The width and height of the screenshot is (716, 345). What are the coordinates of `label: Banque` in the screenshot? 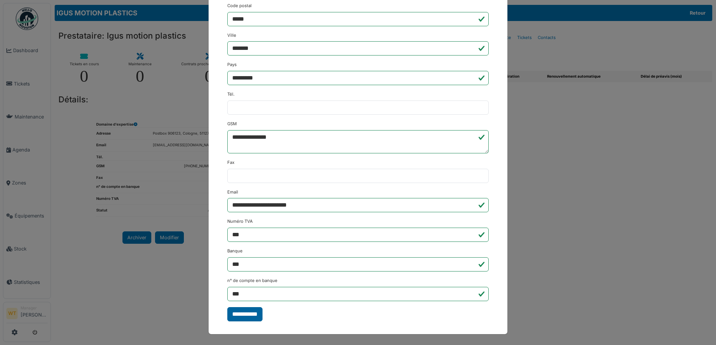 It's located at (235, 251).